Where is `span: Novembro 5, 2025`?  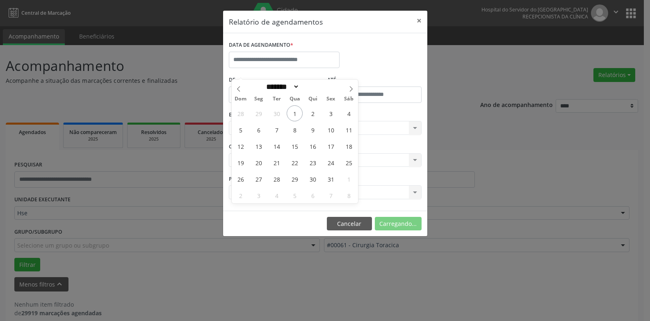
span: Novembro 5, 2025 is located at coordinates (294, 195).